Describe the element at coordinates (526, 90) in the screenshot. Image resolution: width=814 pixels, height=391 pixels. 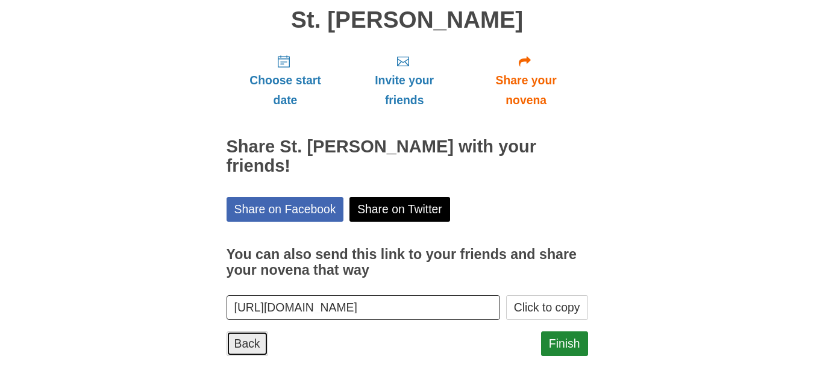
I see `span: Share your novena` at that location.